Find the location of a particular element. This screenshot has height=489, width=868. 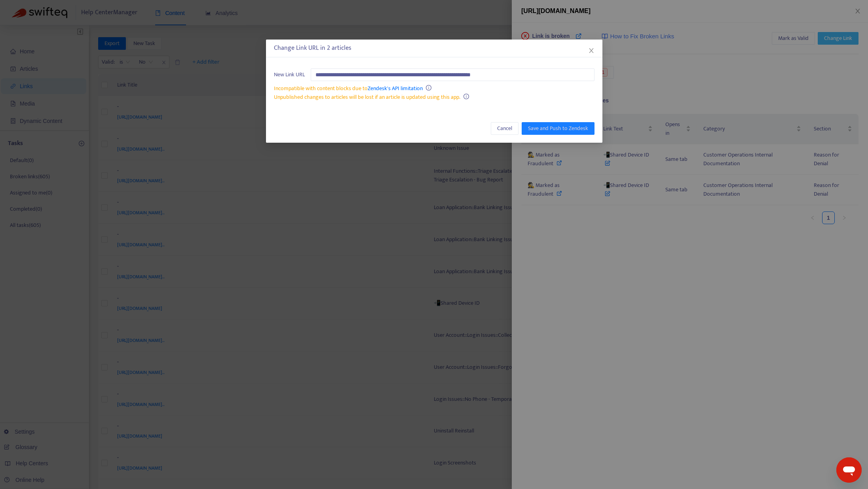

span: New Link URL is located at coordinates (290, 75).